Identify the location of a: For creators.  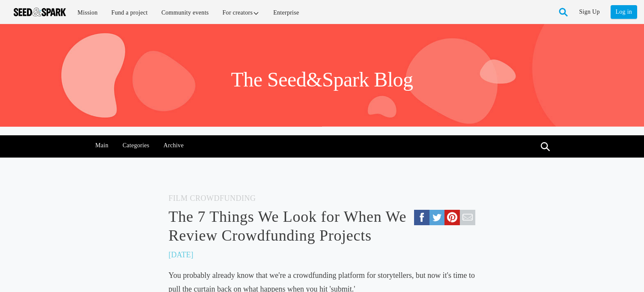
(241, 13).